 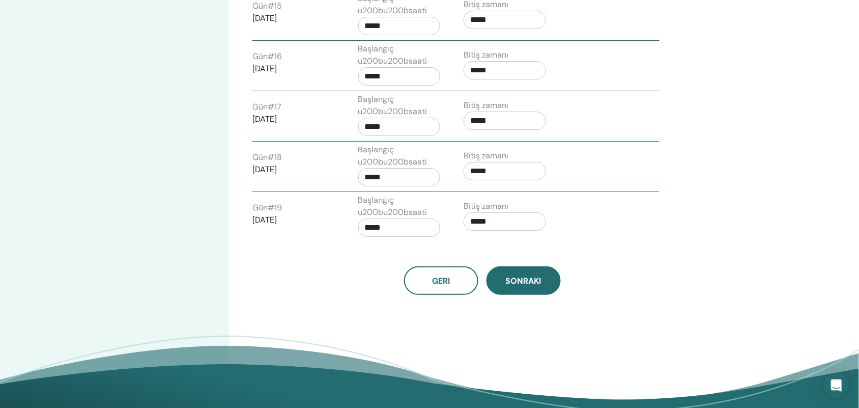 What do you see at coordinates (524, 280) in the screenshot?
I see `button: Sonraki` at bounding box center [524, 280].